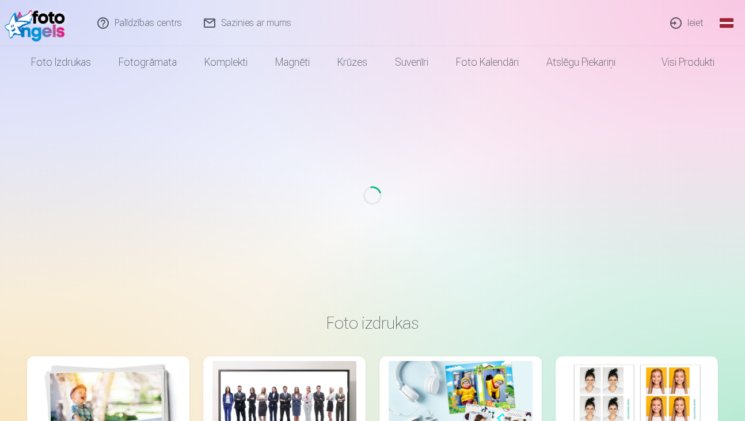  Describe the element at coordinates (37, 23) in the screenshot. I see `img: /fa1` at that location.